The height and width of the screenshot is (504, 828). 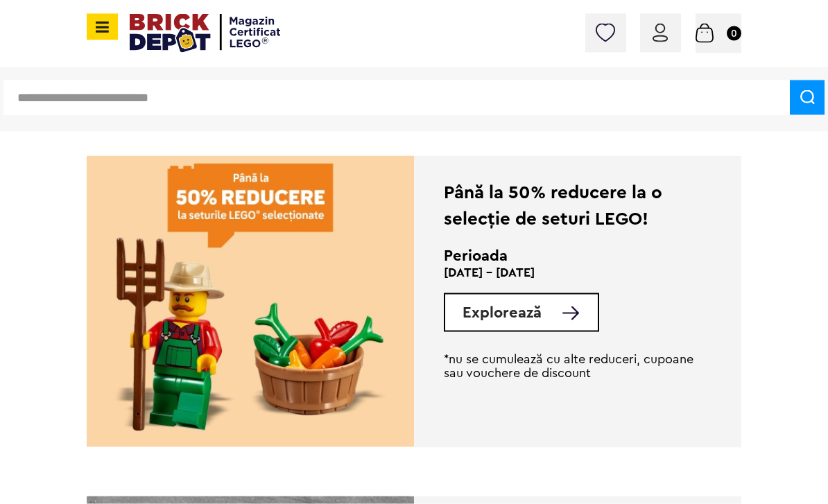 I want to click on p: *nu se cumulează cu alte reduceri, cupoane sau vouchere de discount, so click(x=577, y=366).